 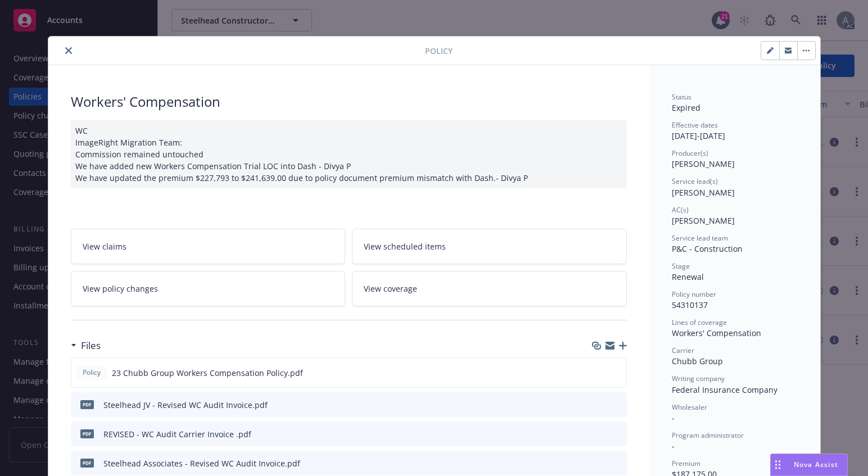 What do you see at coordinates (682, 97) in the screenshot?
I see `span: Status` at bounding box center [682, 97].